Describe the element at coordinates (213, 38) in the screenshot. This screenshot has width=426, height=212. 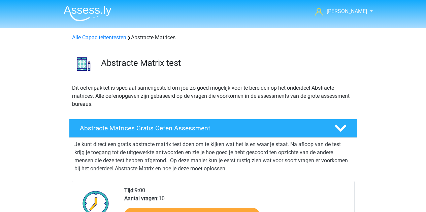
I see `div: Abstracte Matrices` at that location.